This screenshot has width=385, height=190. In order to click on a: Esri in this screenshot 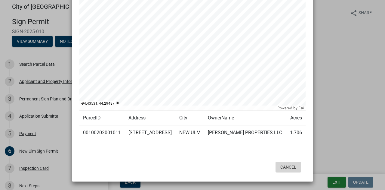, I will do `click(301, 108)`.